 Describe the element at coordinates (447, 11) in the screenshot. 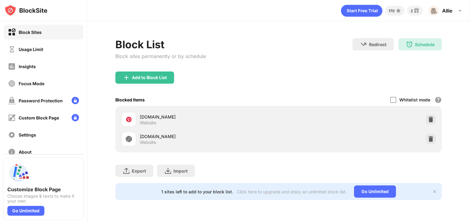

I see `div: Allie` at that location.